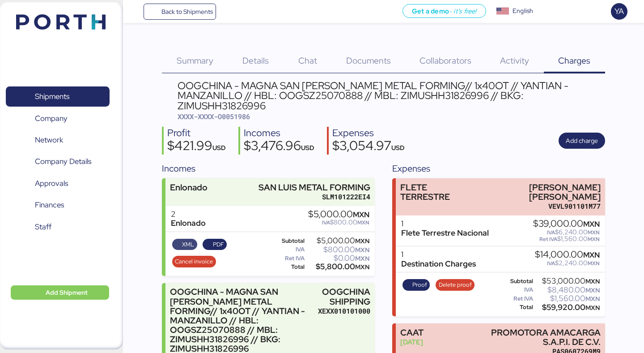  I want to click on div: Total, so click(518, 307).